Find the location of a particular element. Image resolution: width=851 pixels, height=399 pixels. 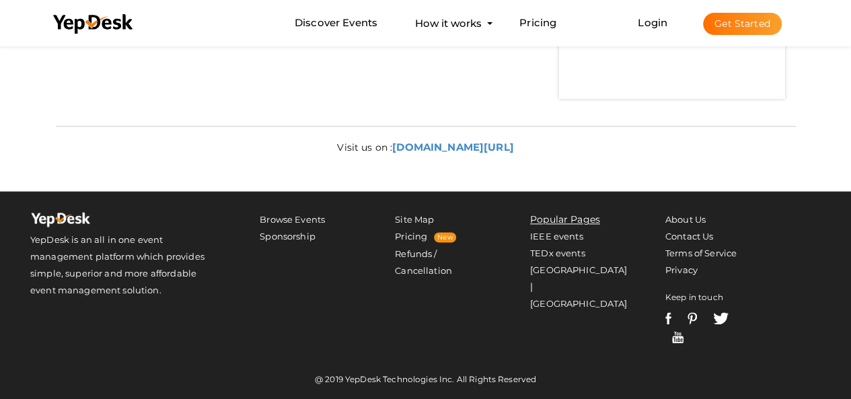

img: twitter-white.svg is located at coordinates (720, 318).